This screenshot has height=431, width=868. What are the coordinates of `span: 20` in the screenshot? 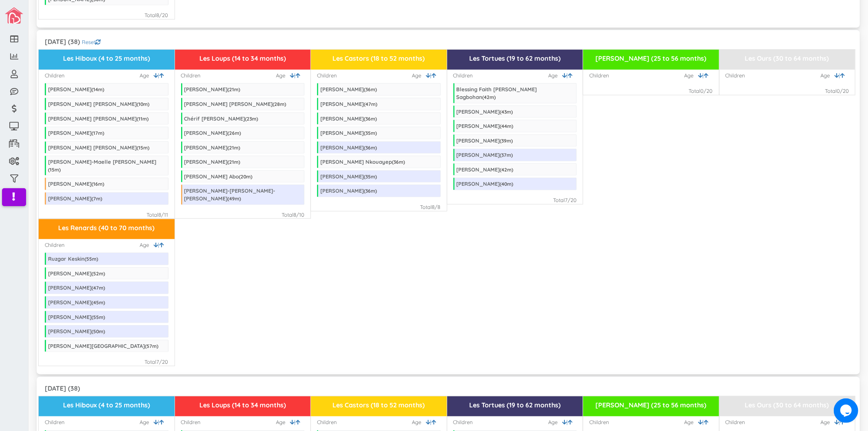 It's located at (244, 176).